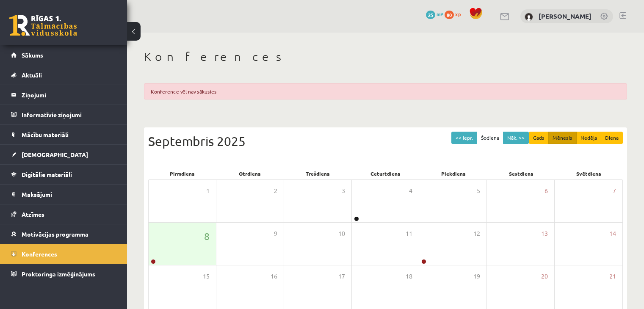 The height and width of the screenshot is (309, 644). What do you see at coordinates (612, 138) in the screenshot?
I see `button: Diena` at bounding box center [612, 138].